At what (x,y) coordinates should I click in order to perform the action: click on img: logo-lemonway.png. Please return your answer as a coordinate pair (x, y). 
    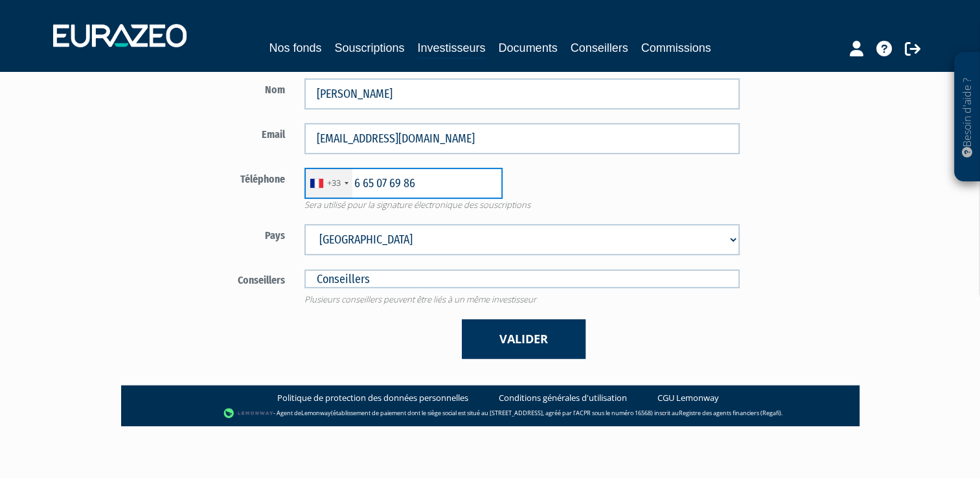
    Looking at the image, I should click on (248, 413).